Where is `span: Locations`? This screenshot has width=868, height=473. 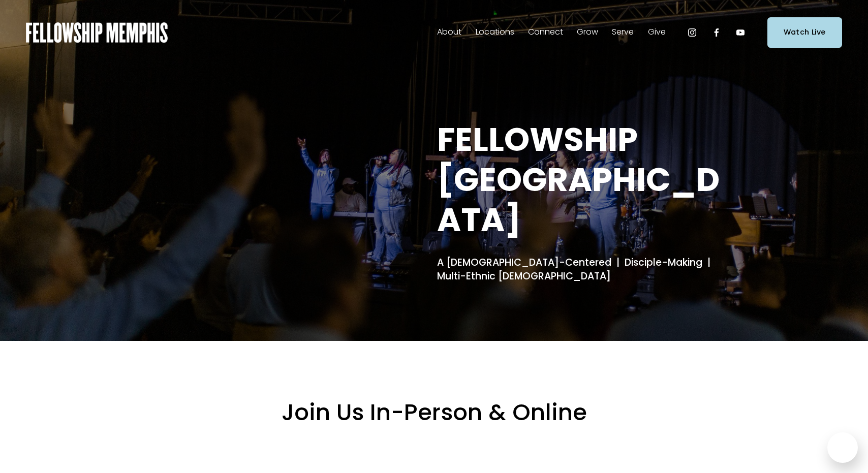 span: Locations is located at coordinates (495, 32).